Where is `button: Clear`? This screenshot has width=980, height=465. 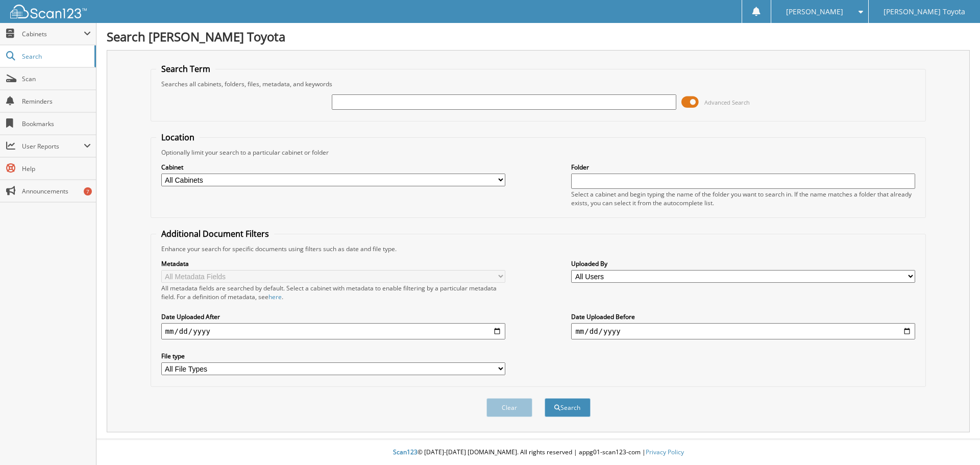
button: Clear is located at coordinates (509, 407).